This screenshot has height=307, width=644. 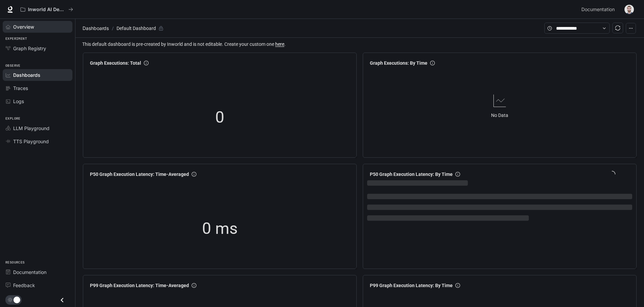 What do you see at coordinates (618, 28) in the screenshot?
I see `span: sync` at bounding box center [618, 28].